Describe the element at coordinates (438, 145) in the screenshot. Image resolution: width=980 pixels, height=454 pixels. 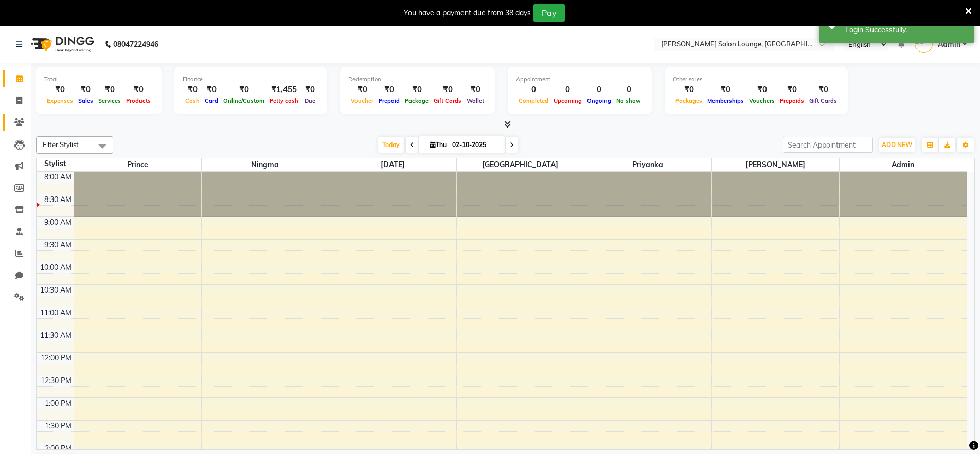
I see `span: Thu` at that location.